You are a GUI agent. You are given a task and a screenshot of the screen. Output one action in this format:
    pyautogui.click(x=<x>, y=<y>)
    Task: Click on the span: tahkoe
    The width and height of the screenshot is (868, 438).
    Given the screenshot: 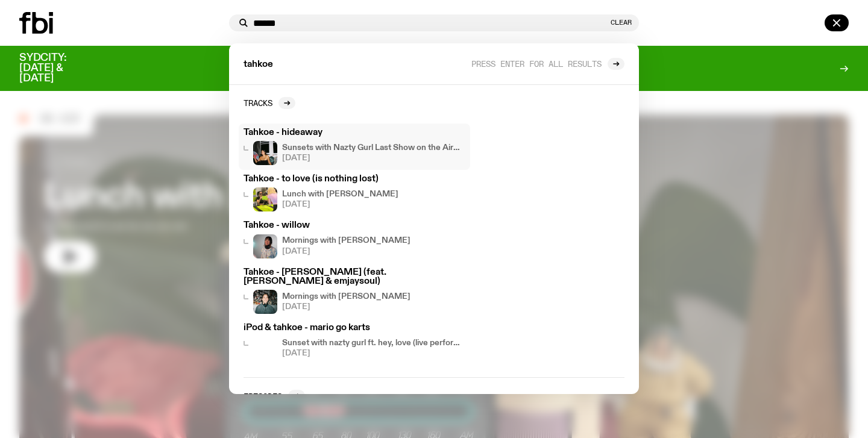 What is the action you would take?
    pyautogui.click(x=258, y=64)
    